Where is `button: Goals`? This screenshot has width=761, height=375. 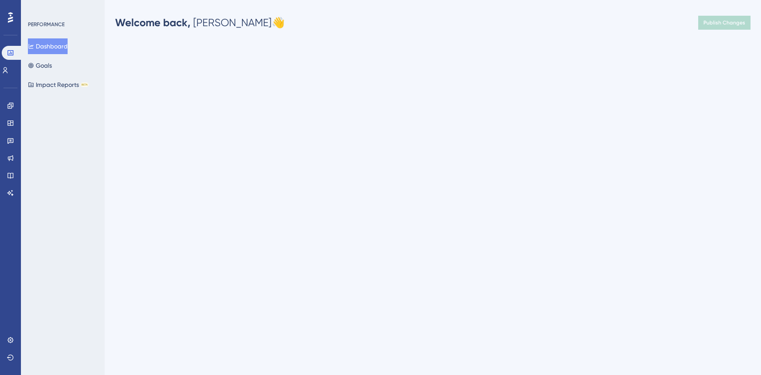
button: Goals is located at coordinates (40, 65).